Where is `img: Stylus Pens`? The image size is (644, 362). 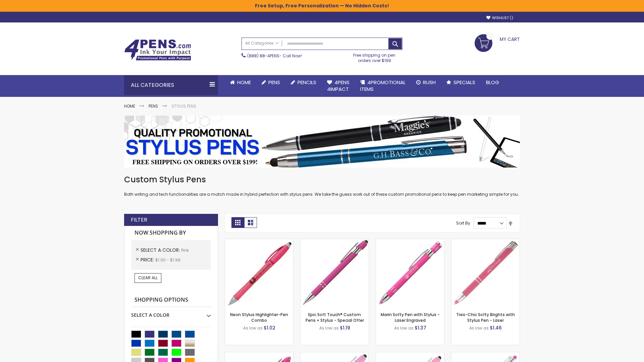 img: Stylus Pens is located at coordinates (322, 142).